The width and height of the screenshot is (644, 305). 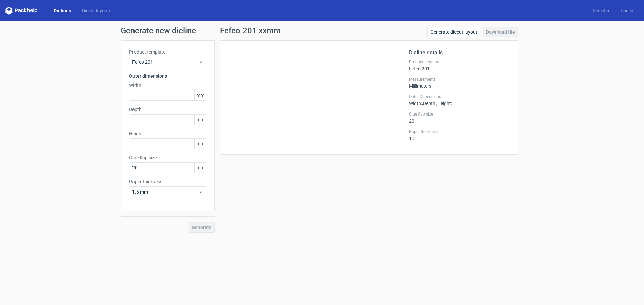 What do you see at coordinates (165, 62) in the screenshot?
I see `span: Fefco 201` at bounding box center [165, 62].